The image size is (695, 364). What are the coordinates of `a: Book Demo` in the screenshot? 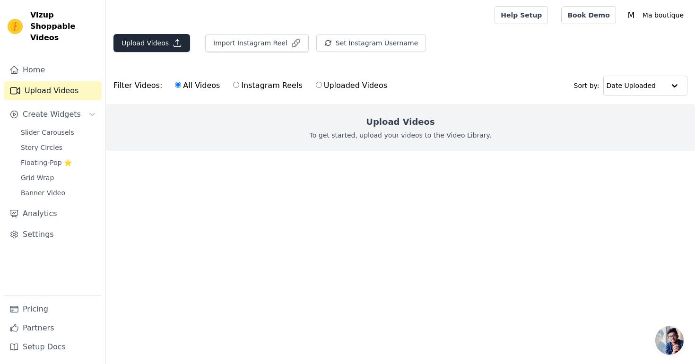 It's located at (588, 15).